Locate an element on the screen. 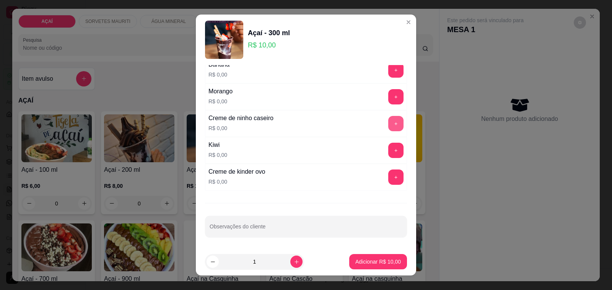 The width and height of the screenshot is (612, 290). button: Adicionar R$ 10,00 is located at coordinates (378, 262).